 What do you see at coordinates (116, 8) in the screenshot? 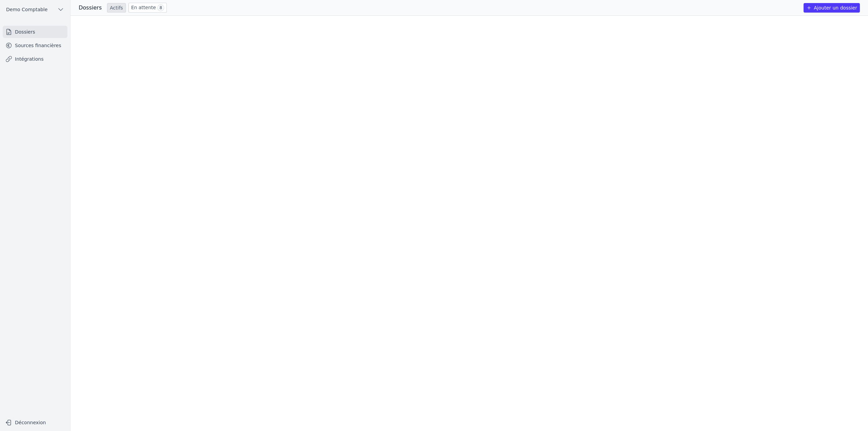
I see `a: Actifs` at bounding box center [116, 8].